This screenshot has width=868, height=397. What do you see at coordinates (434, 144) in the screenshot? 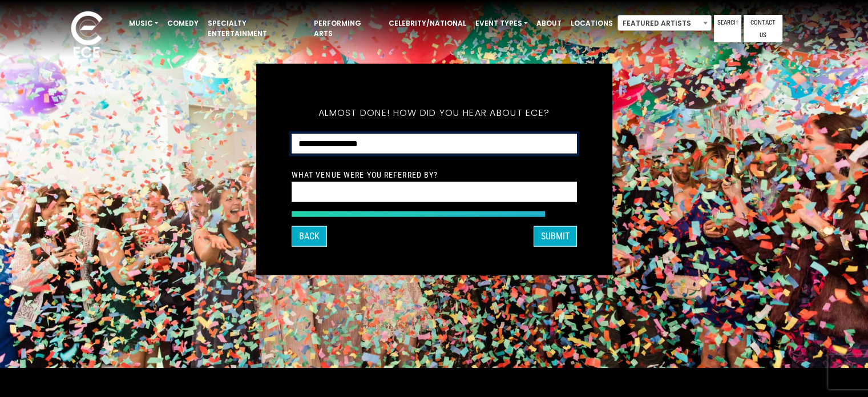
I see `select: How did you hear about ECE` at bounding box center [434, 144].